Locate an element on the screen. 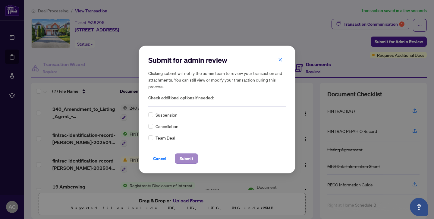 Image resolution: width=434 pixels, height=219 pixels. span: close is located at coordinates (281, 60).